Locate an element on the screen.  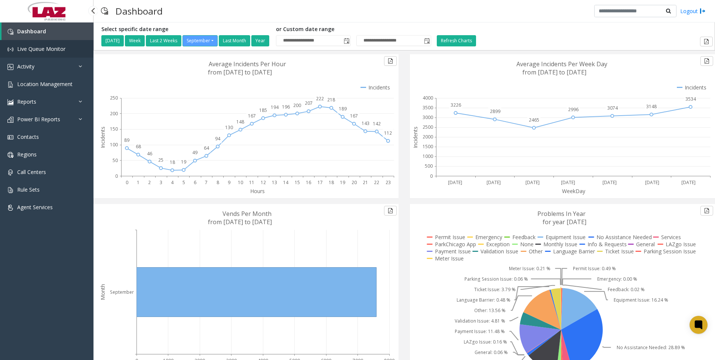
text: Ticket Issue: 3.79 % is located at coordinates (495, 289).